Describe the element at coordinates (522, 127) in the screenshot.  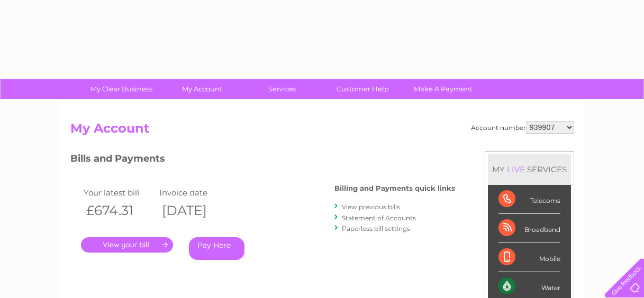
I see `div: Account number` at that location.